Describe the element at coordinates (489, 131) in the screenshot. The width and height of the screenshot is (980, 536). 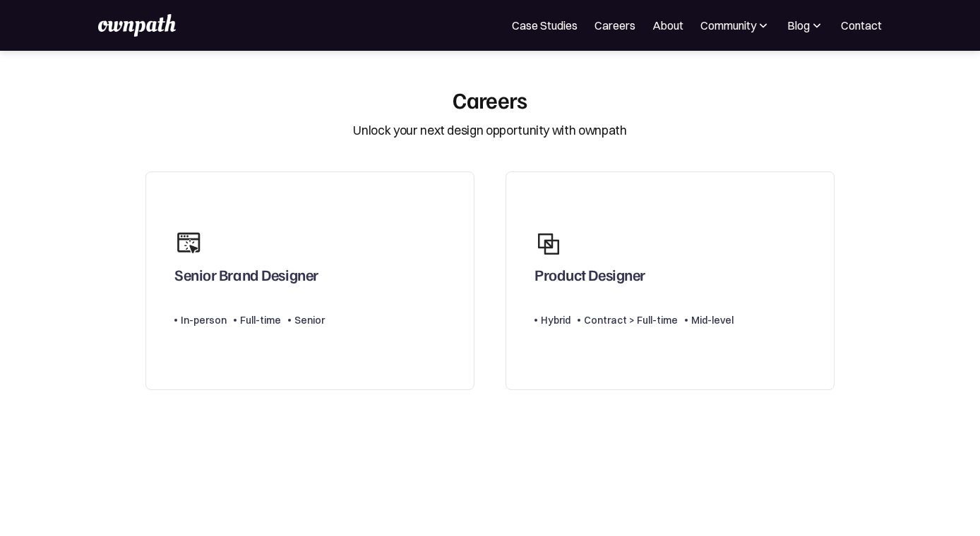
I see `div: Unlock your next design opportunity with ownpath` at that location.